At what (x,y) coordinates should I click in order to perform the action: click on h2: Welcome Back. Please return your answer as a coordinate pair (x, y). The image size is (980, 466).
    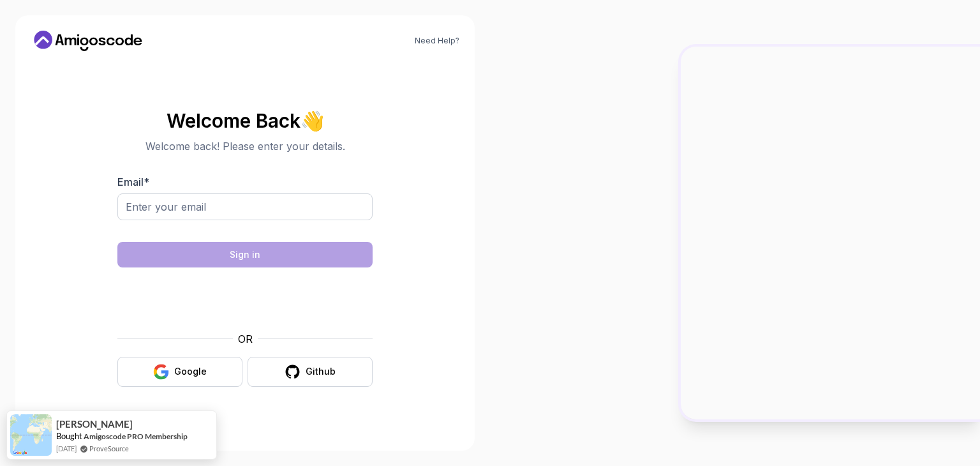
    Looking at the image, I should click on (245, 120).